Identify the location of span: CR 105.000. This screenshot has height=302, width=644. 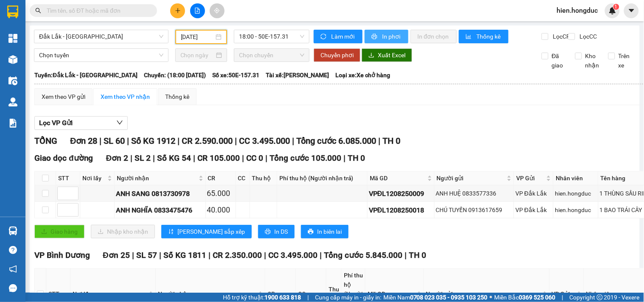
(219, 158).